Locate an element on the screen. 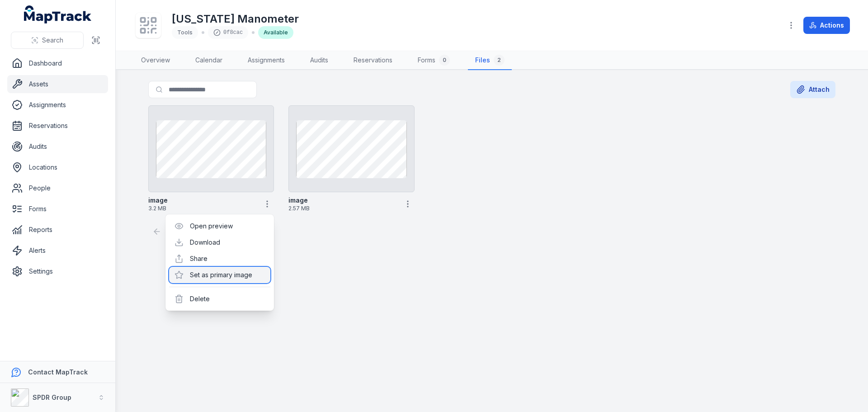  a: MapTrack is located at coordinates (58, 14).